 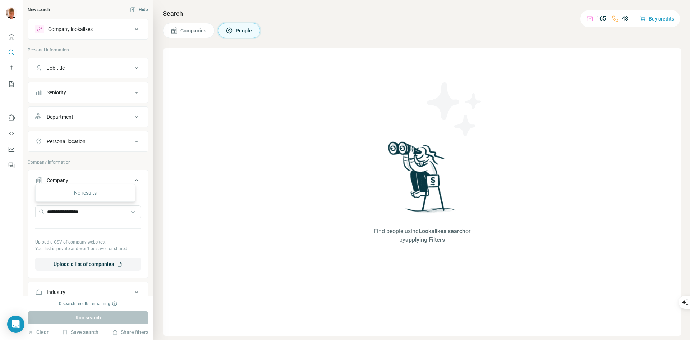 I want to click on p: Personal information, so click(x=88, y=50).